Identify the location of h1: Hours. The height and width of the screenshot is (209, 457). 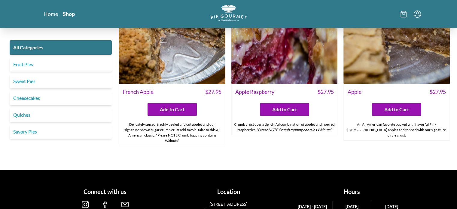
(352, 191).